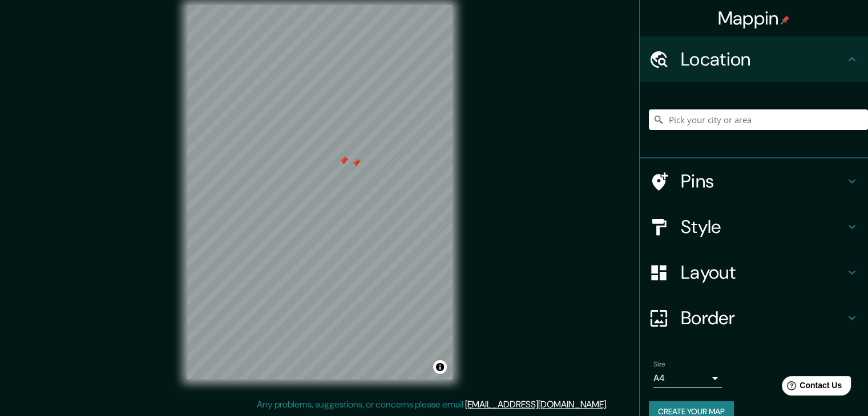 This screenshot has height=416, width=868. Describe the element at coordinates (754, 273) in the screenshot. I see `div: Layout` at that location.